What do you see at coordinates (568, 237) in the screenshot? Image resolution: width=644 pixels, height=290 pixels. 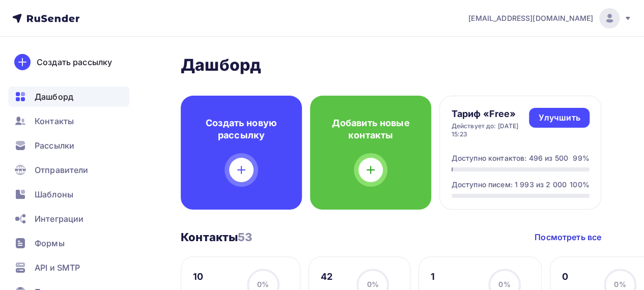 I see `a: Посмотреть все` at bounding box center [568, 237].